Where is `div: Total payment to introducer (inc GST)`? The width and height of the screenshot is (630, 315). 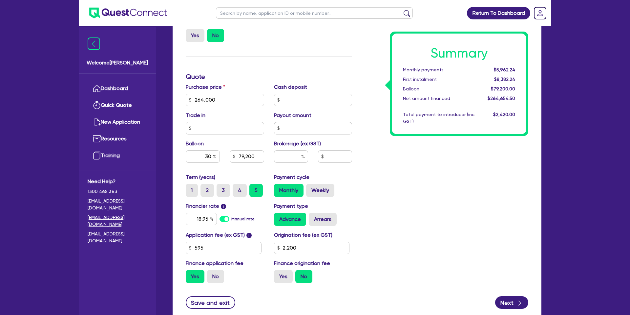 div: Total payment to introducer (inc GST) is located at coordinates (439, 118).